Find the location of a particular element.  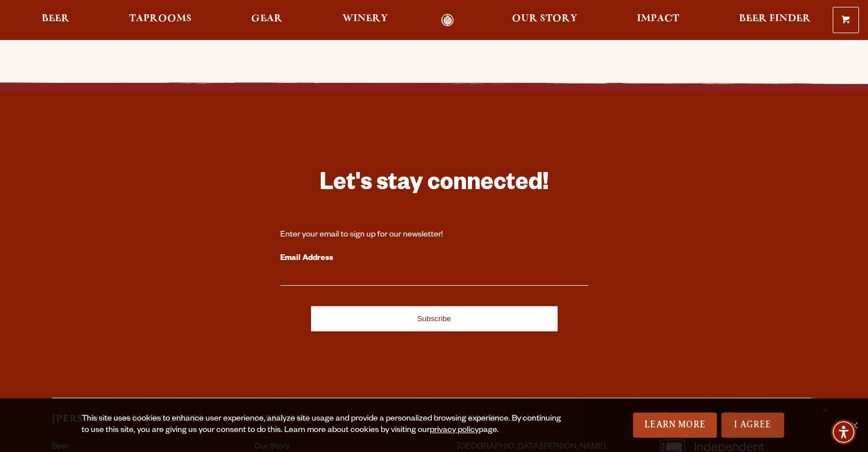

a: Beer Finder is located at coordinates (774, 20).